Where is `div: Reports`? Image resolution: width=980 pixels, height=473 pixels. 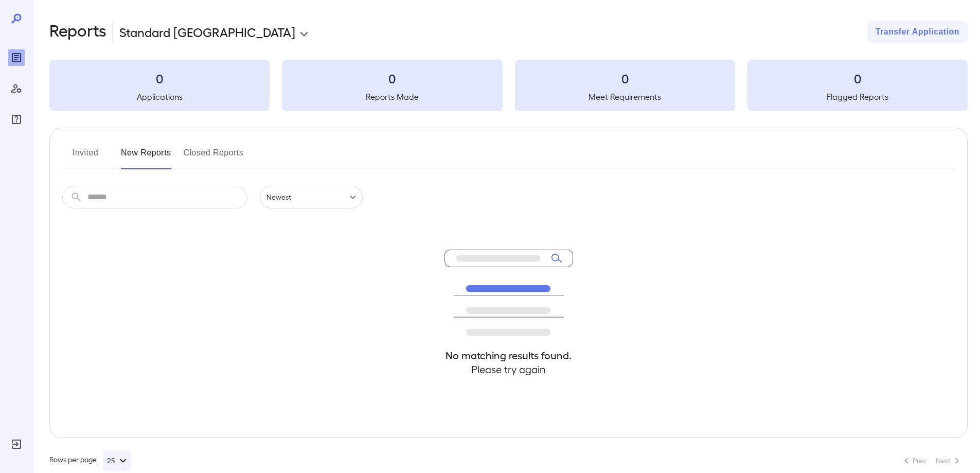
div: Reports is located at coordinates (17, 57).